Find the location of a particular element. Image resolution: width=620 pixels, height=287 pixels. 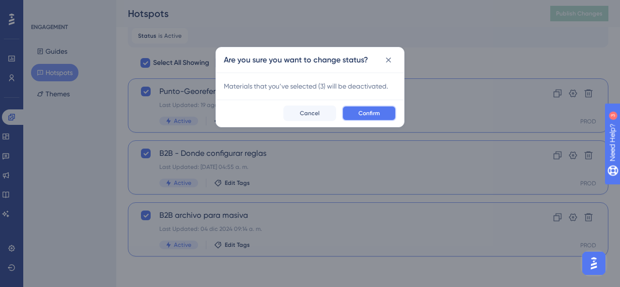

button: Open AI Assistant Launcher is located at coordinates (15, 15).